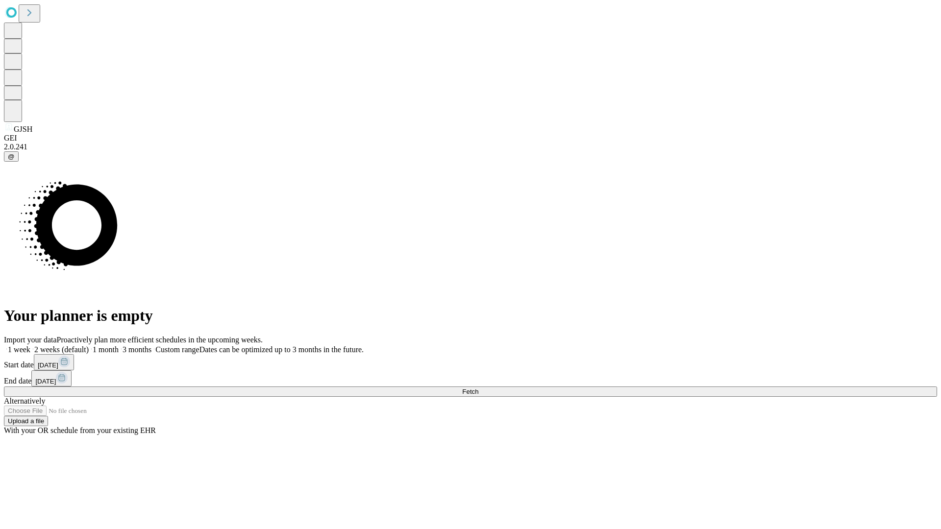  What do you see at coordinates (470, 391) in the screenshot?
I see `button: Fetch` at bounding box center [470, 391].